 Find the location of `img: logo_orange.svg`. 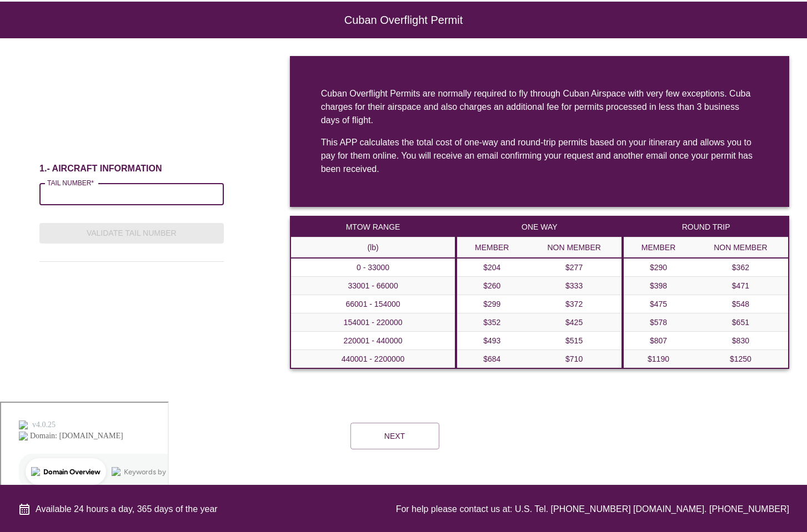

img: logo_orange.svg is located at coordinates (22, 22).